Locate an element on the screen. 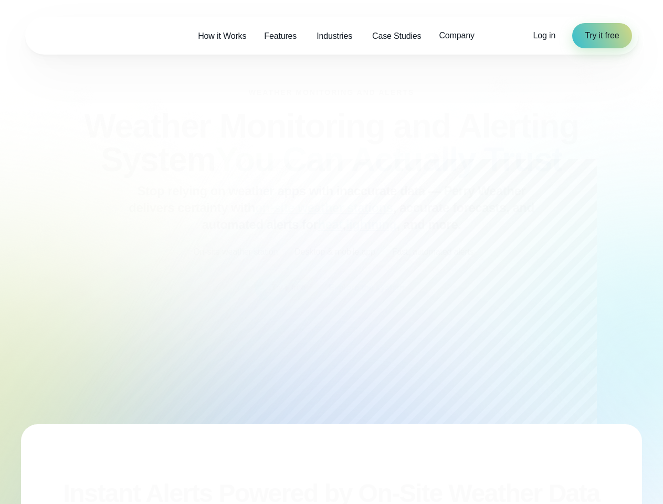  span: Industries is located at coordinates (334, 36).